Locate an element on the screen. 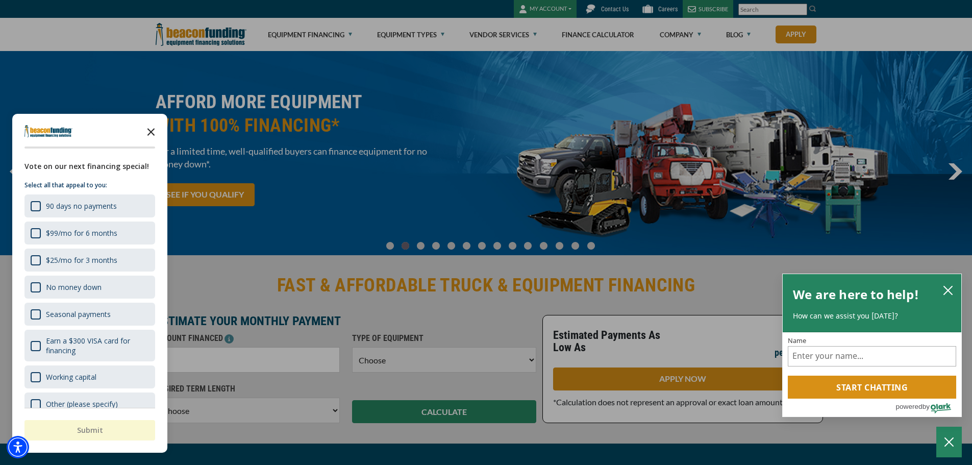 The height and width of the screenshot is (465, 972). button: close chatbox is located at coordinates (948, 290).